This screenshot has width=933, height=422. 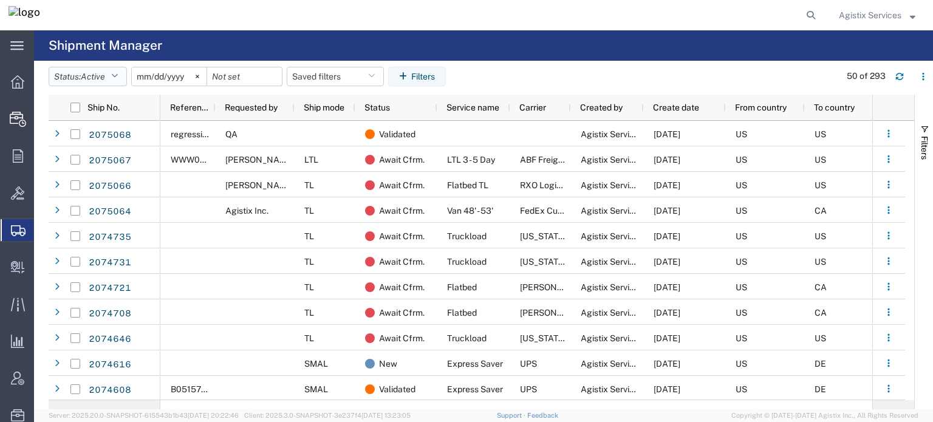 What do you see at coordinates (470, 211) in the screenshot?
I see `span: Van 48' - 53'` at bounding box center [470, 211].